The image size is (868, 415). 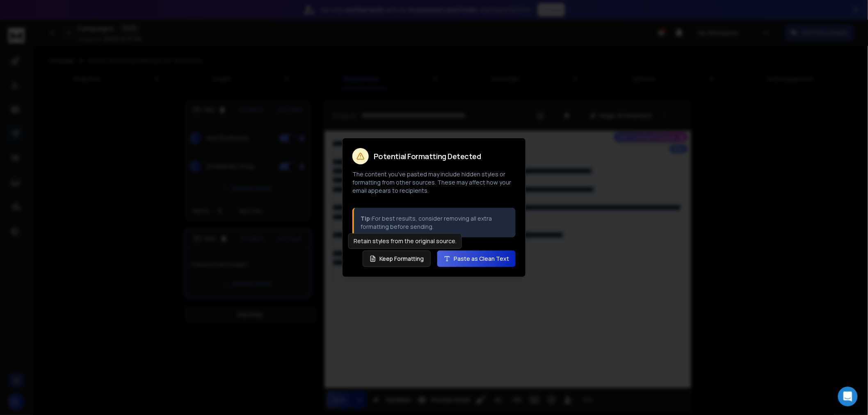 What do you see at coordinates (476, 259) in the screenshot?
I see `button: Paste as Clean Text` at bounding box center [476, 259].